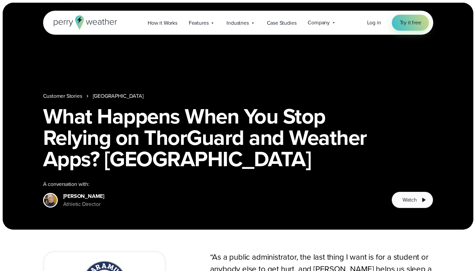  Describe the element at coordinates (50, 201) in the screenshot. I see `img: Derek England, Paramus High School` at that location.